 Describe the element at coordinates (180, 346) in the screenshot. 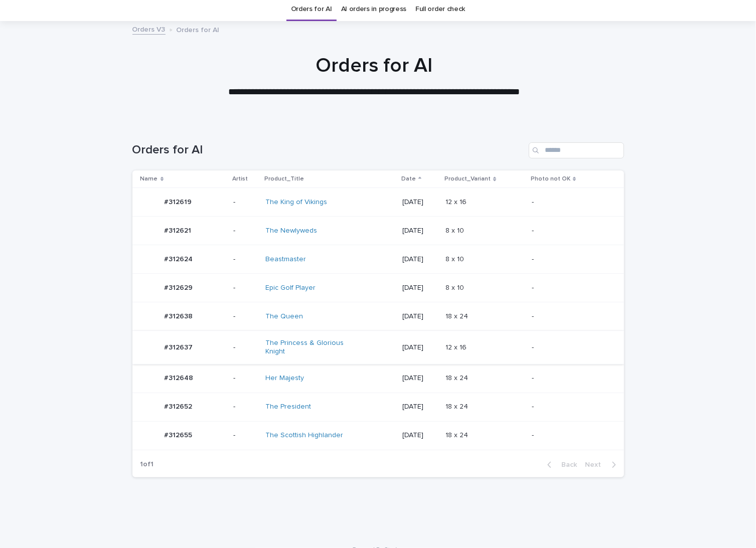

I see `p: #312637` at that location.